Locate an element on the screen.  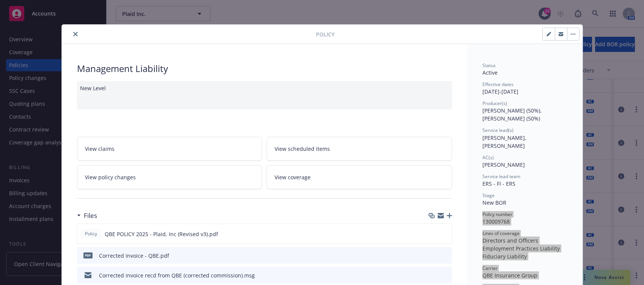
span: Policy number is located at coordinates (497, 214).